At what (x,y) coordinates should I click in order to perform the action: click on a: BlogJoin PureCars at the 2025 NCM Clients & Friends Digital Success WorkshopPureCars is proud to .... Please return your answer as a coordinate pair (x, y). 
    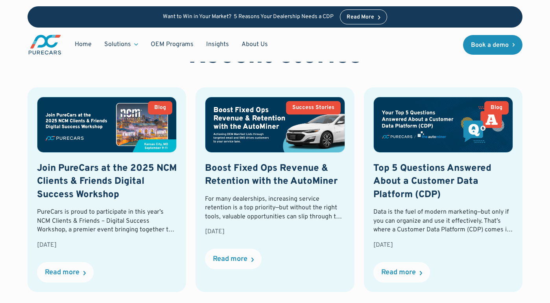
    Looking at the image, I should click on (107, 190).